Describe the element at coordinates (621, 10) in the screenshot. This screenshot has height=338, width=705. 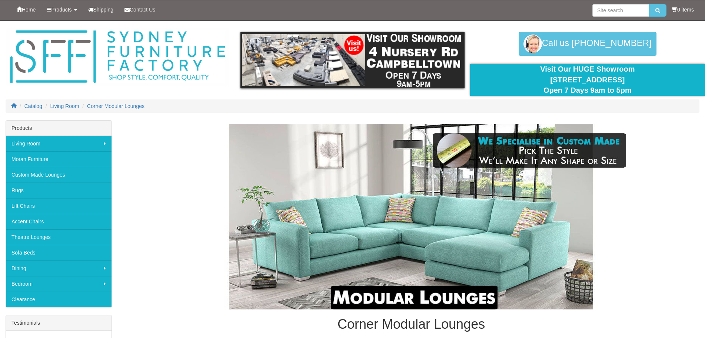
I see `input: Site search` at that location.